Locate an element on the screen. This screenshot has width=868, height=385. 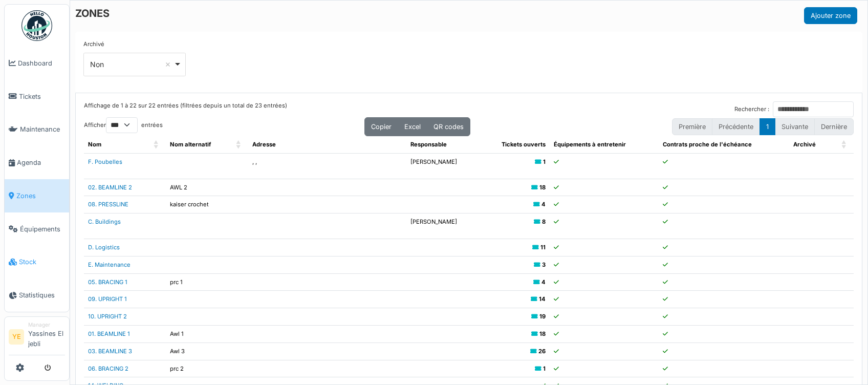
a: E. Maintenance is located at coordinates (109, 264).